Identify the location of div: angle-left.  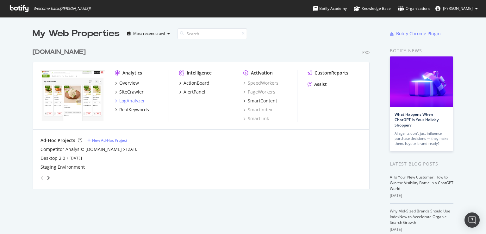
(42, 178).